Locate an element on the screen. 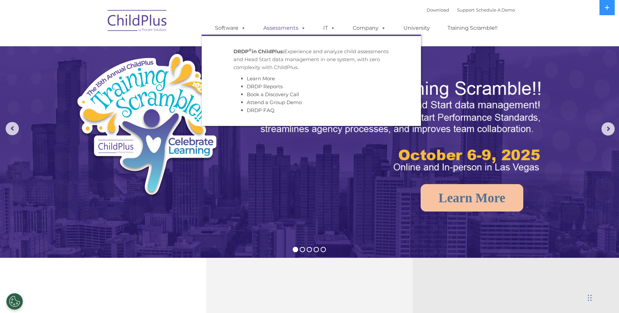 The height and width of the screenshot is (313, 619). a: Support is located at coordinates (465, 10).